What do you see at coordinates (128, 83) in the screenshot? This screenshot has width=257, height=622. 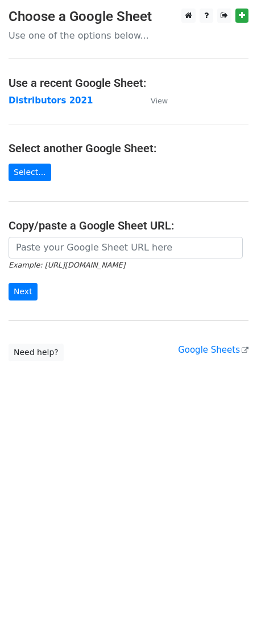 I see `h4: Use a recent Google Sheet:` at bounding box center [128, 83].